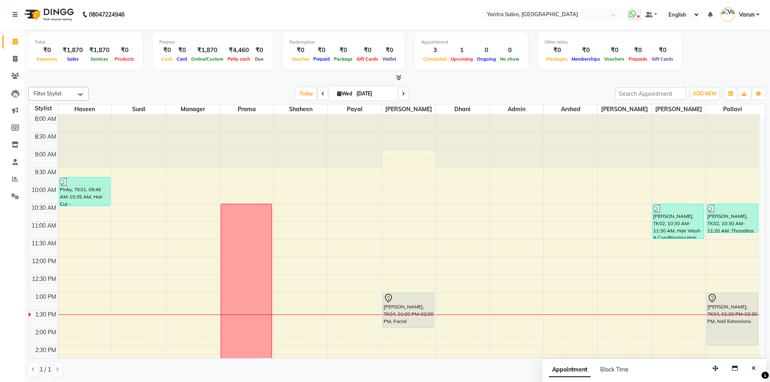 This screenshot has height=382, width=770. What do you see at coordinates (705, 94) in the screenshot?
I see `button: ADD NEW` at bounding box center [705, 94].